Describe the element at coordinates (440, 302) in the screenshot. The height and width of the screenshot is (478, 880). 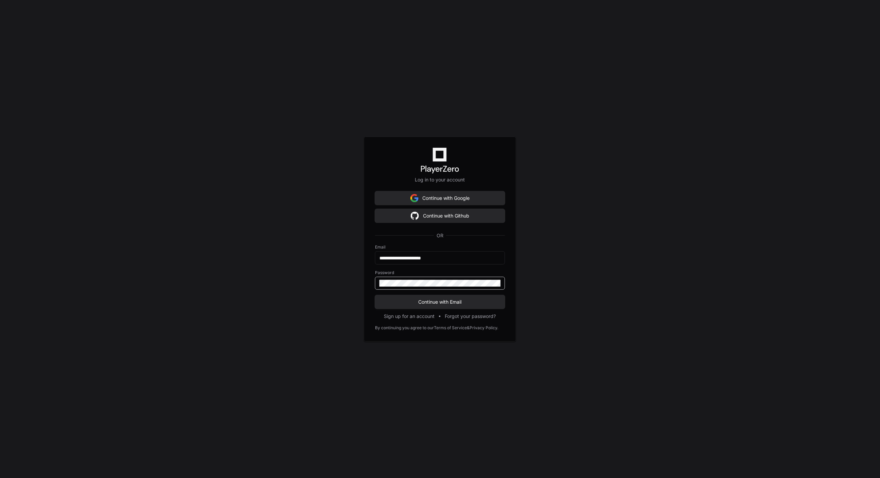
I see `button: Continue with Email` at that location.